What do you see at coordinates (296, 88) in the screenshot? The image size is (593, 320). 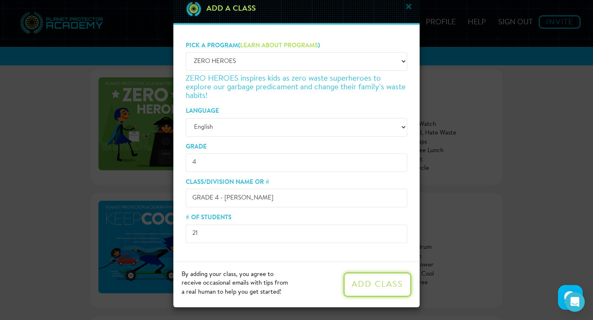 I see `h4: ZERO HEROES inspires kids as zero waste superheroes to explore our garbage predicament and change...` at bounding box center [296, 88].